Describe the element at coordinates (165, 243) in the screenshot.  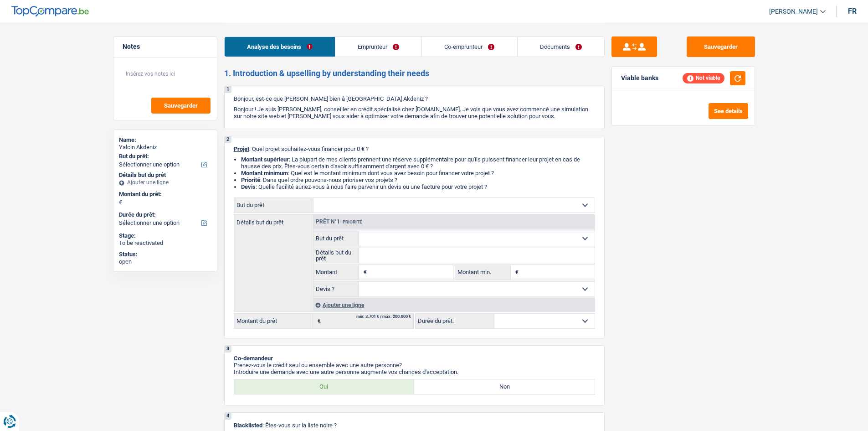
I see `div: To be reactivated` at that location.